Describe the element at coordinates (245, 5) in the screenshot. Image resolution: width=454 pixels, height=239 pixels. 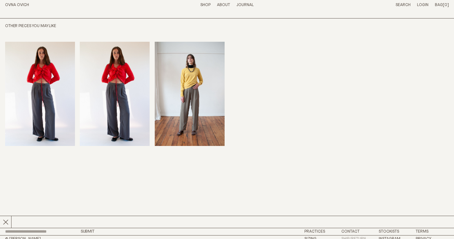
I see `a: Journal` at that location.